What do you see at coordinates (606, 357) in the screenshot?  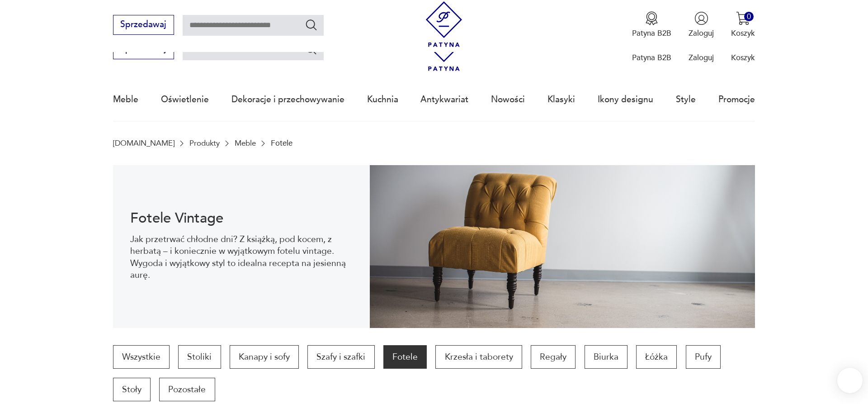 I see `a: Biurka` at bounding box center [606, 357].